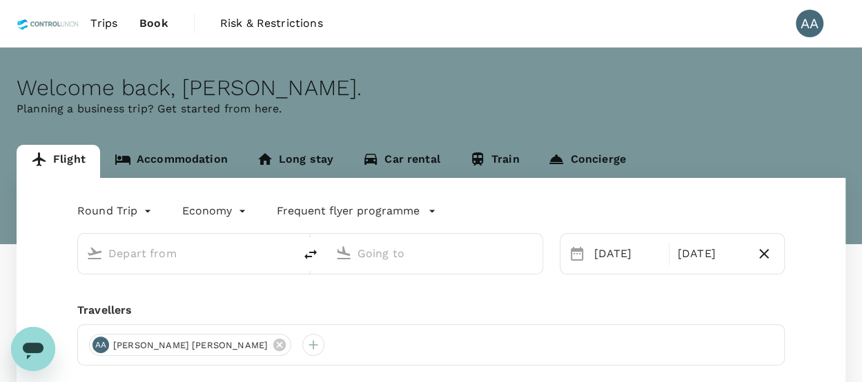 This screenshot has width=862, height=382. What do you see at coordinates (154, 23) in the screenshot?
I see `span: Book` at bounding box center [154, 23].